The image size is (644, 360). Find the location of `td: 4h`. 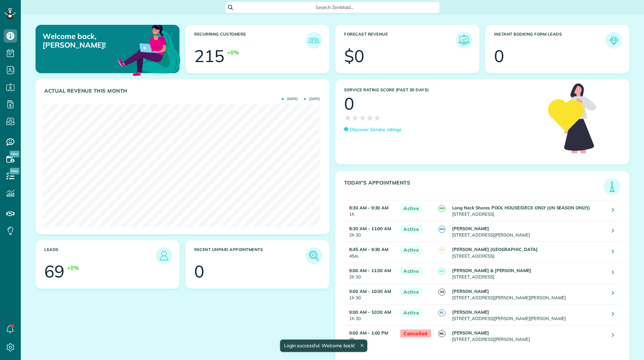

td: 4h is located at coordinates (370, 335).